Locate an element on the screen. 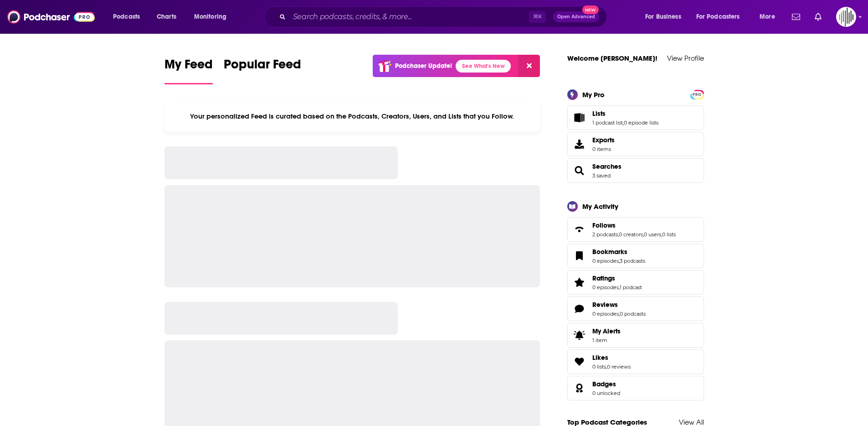 The height and width of the screenshot is (426, 868). span: New is located at coordinates (590, 10).